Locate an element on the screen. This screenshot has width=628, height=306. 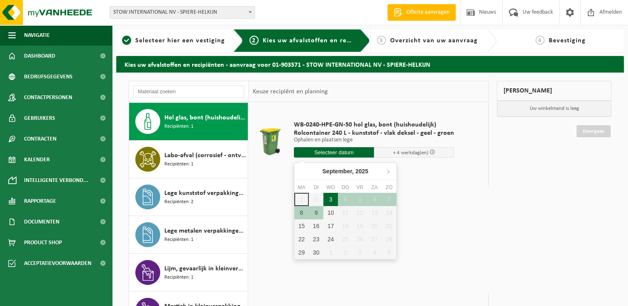
i: 2025 is located at coordinates (361, 171).